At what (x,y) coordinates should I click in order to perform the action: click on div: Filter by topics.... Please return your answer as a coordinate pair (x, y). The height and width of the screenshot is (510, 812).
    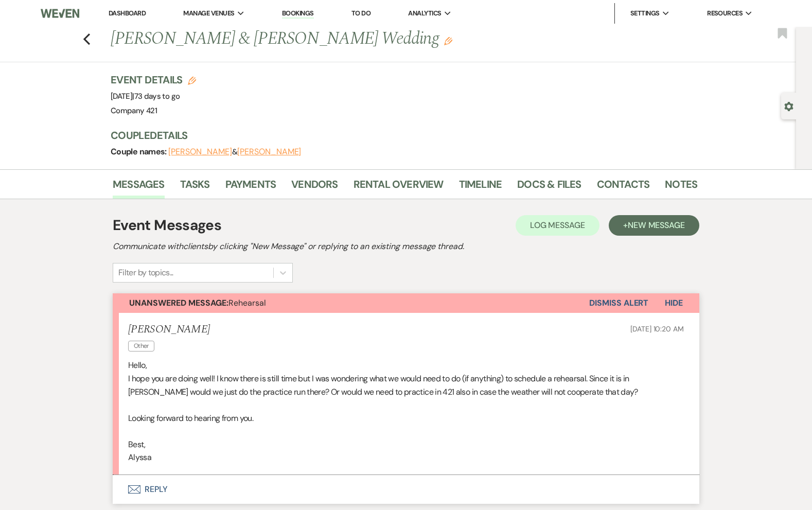
    Looking at the image, I should click on (146, 273).